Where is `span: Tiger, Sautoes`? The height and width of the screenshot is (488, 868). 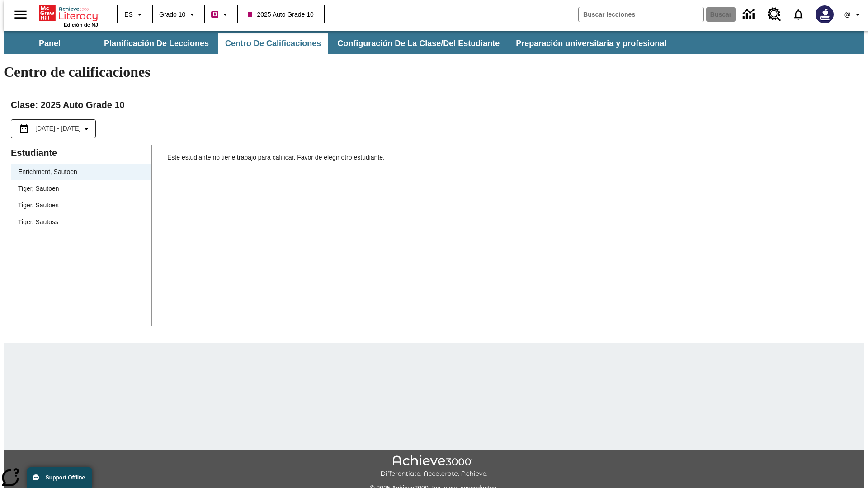
span: Tiger, Sautoes is located at coordinates (80, 205).